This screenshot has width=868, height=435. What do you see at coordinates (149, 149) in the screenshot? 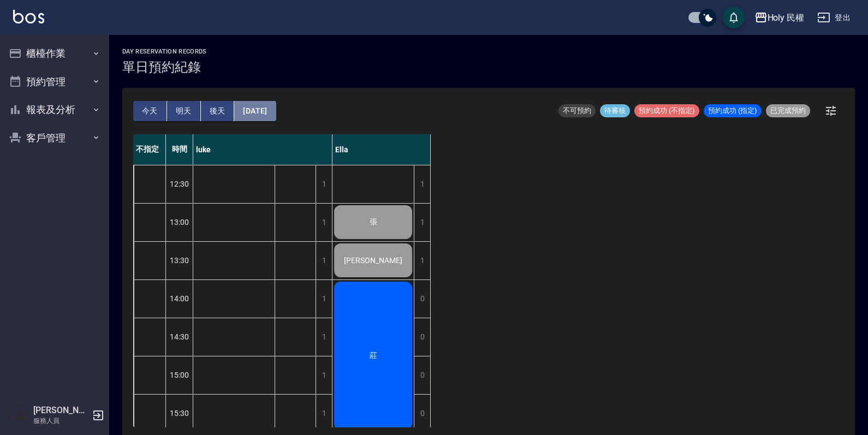
I see `div: 不指定` at bounding box center [149, 149].